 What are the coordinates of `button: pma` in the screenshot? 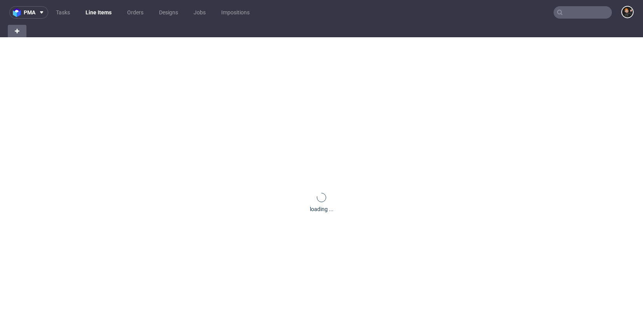 It's located at (29, 12).